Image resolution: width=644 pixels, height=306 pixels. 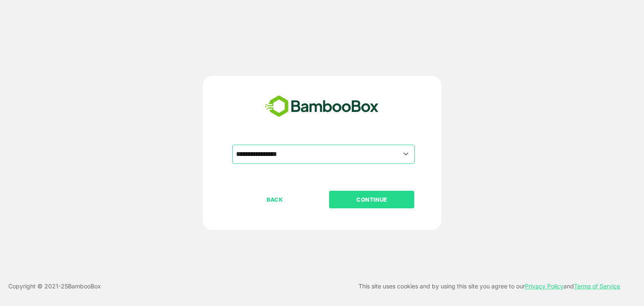 I want to click on p: Copyright © 2021- 25 BambooBox, so click(x=55, y=286).